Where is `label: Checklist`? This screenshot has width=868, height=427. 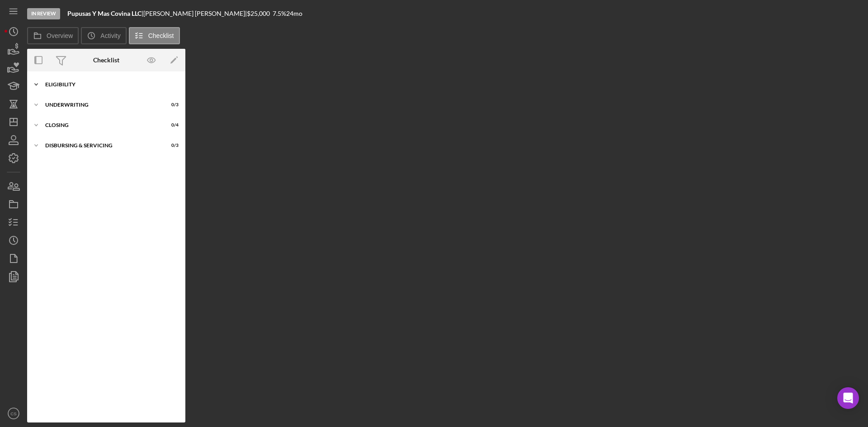
label: Checklist is located at coordinates (161, 36).